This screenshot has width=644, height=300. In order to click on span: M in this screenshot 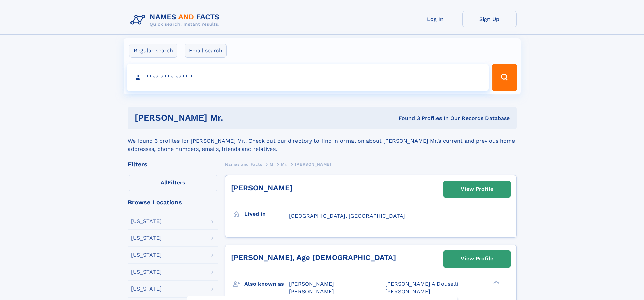, I will do `click(271, 164)`.